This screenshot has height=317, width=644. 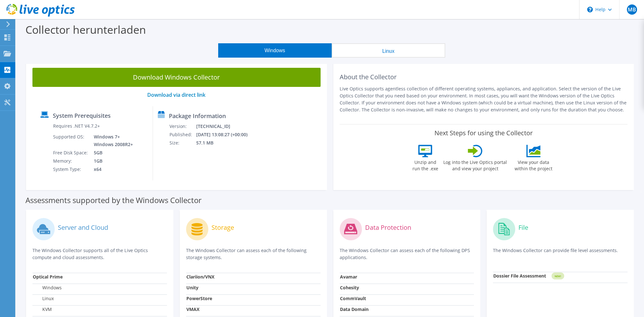 I want to click on label: Next Steps for using the Collector, so click(x=483, y=133).